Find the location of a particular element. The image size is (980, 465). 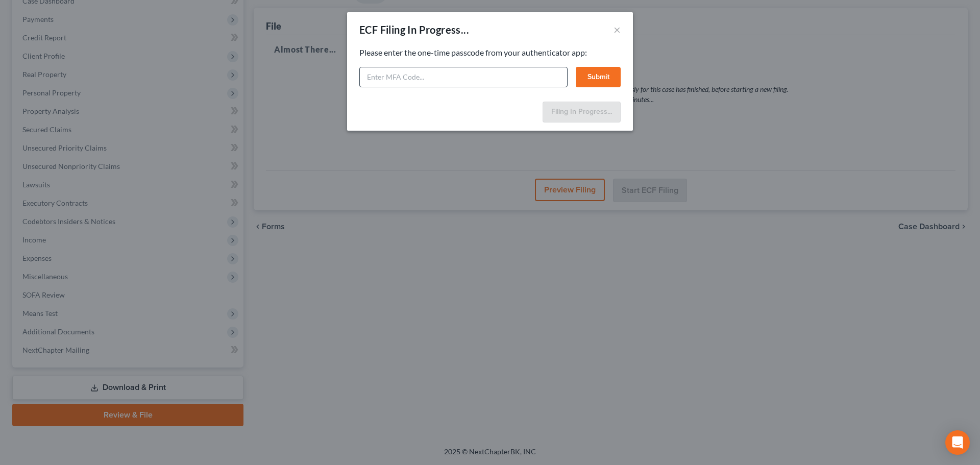

button: Submit is located at coordinates (598, 77).